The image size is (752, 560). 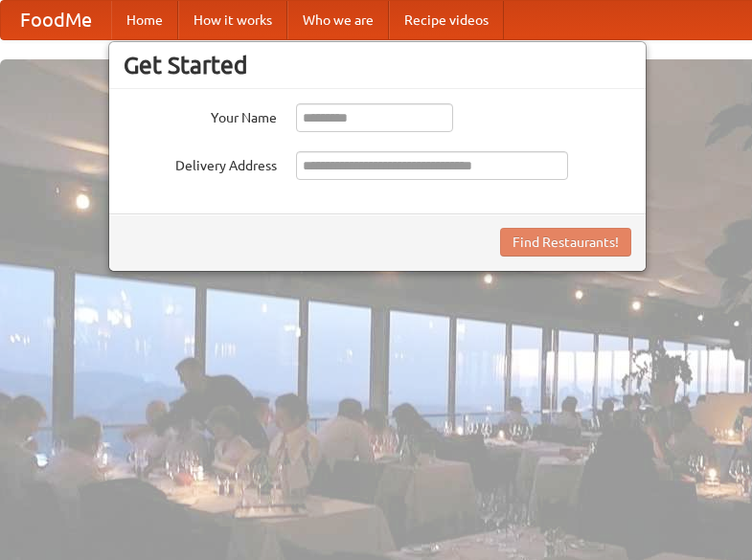 I want to click on label: Delivery Address, so click(x=200, y=163).